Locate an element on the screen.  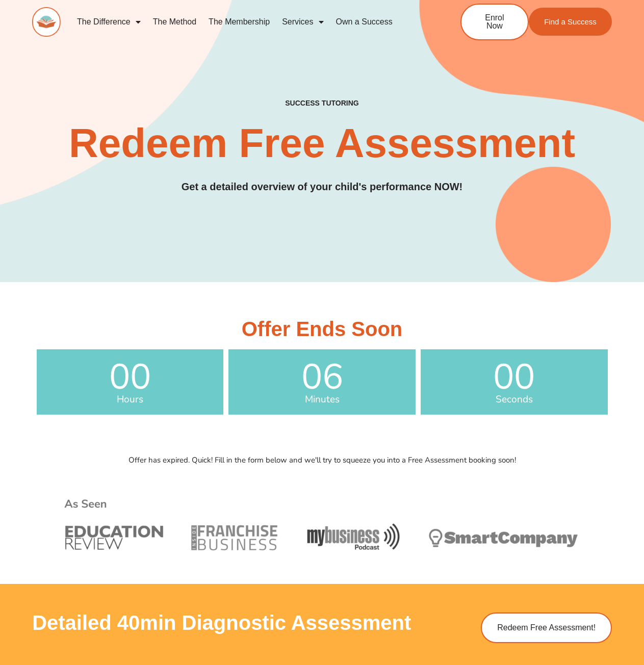
h3: Get a detailed overview of your child's performance NOW! is located at coordinates (322, 186).